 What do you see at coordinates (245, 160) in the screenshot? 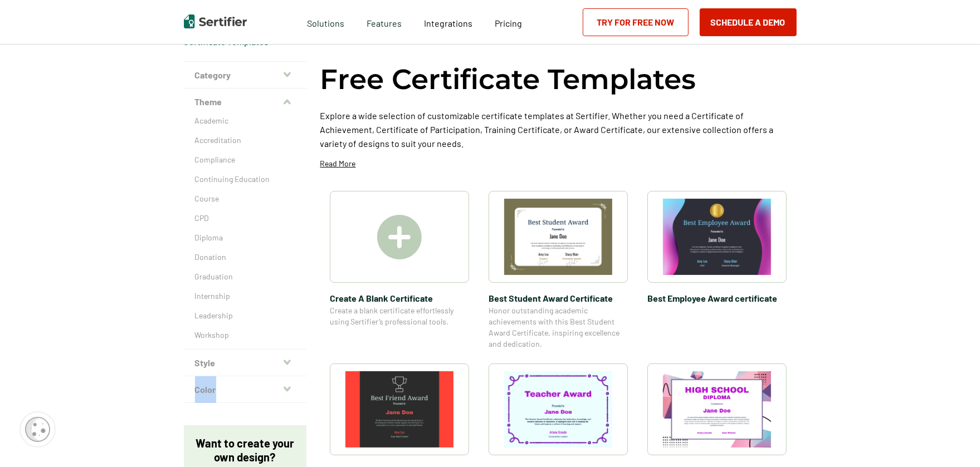
I see `a: Compliance` at bounding box center [245, 160].